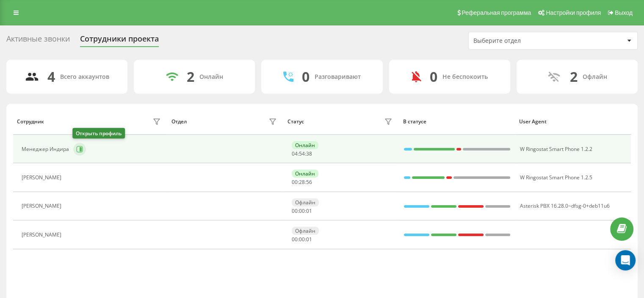 This screenshot has height=298, width=644. What do you see at coordinates (51, 76) in the screenshot?
I see `div: 4` at bounding box center [51, 76].